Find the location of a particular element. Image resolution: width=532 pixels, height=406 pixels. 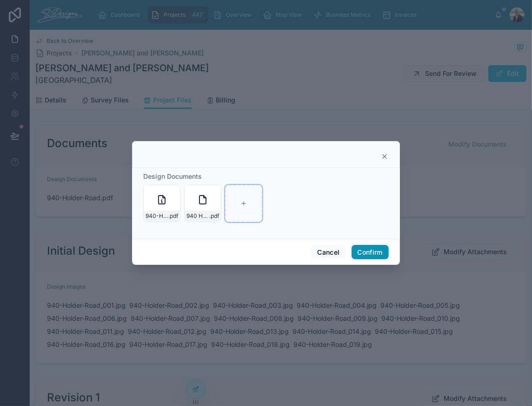

button: Cancel is located at coordinates (328, 253).